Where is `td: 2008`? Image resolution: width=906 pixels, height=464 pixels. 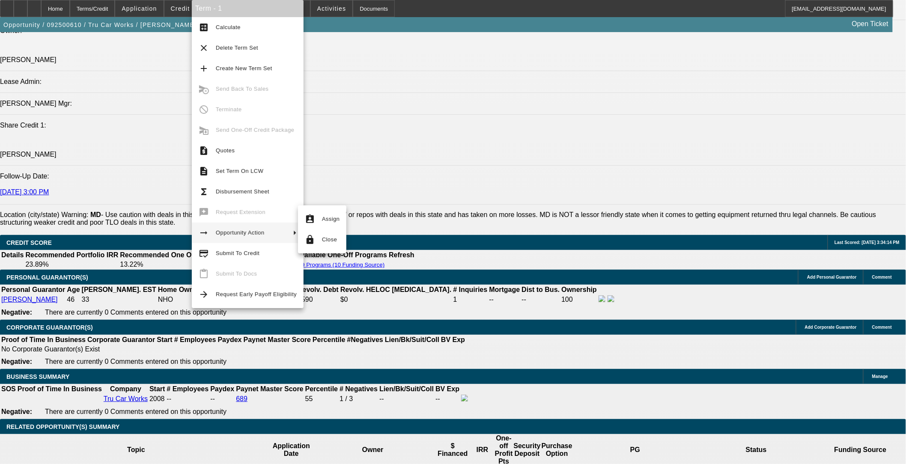 td: 2008 is located at coordinates (157, 399).